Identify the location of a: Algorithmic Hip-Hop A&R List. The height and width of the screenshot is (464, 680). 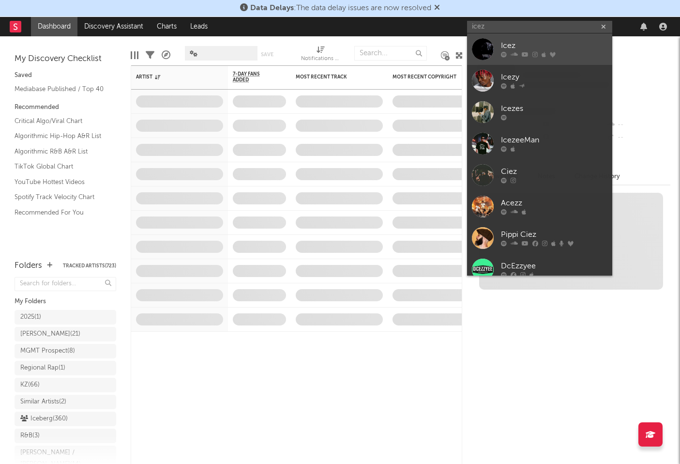
(61, 136).